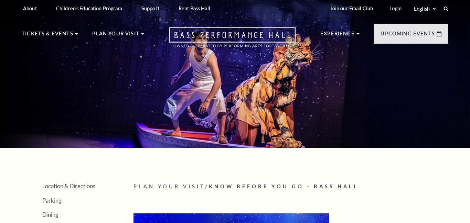 The height and width of the screenshot is (223, 470). Describe the element at coordinates (194, 8) in the screenshot. I see `p: Rent Bass Hall` at that location.